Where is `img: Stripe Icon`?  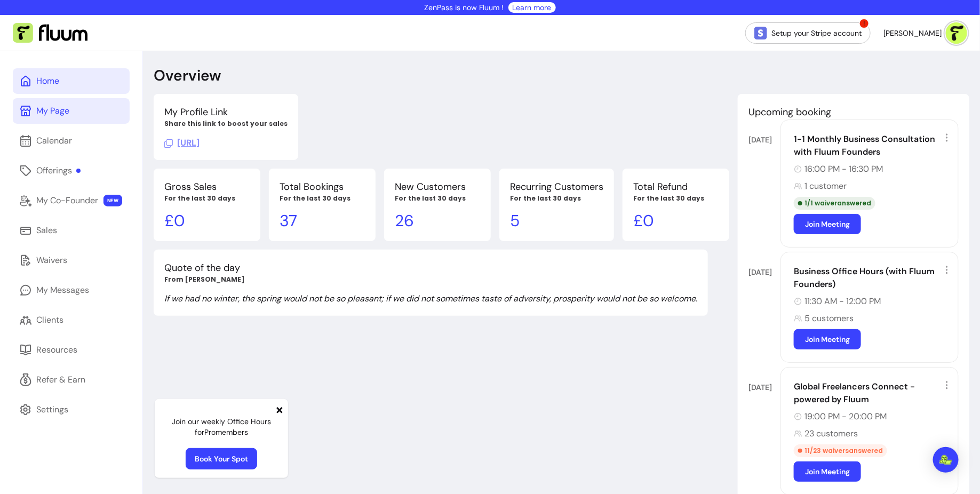 img: Stripe Icon is located at coordinates (761, 33).